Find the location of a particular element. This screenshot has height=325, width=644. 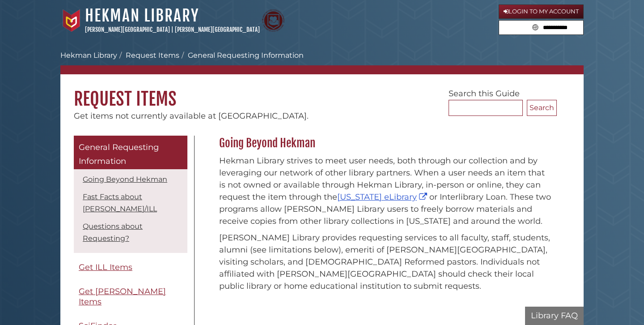

h2: Going Beyond Hekman is located at coordinates (386, 143).